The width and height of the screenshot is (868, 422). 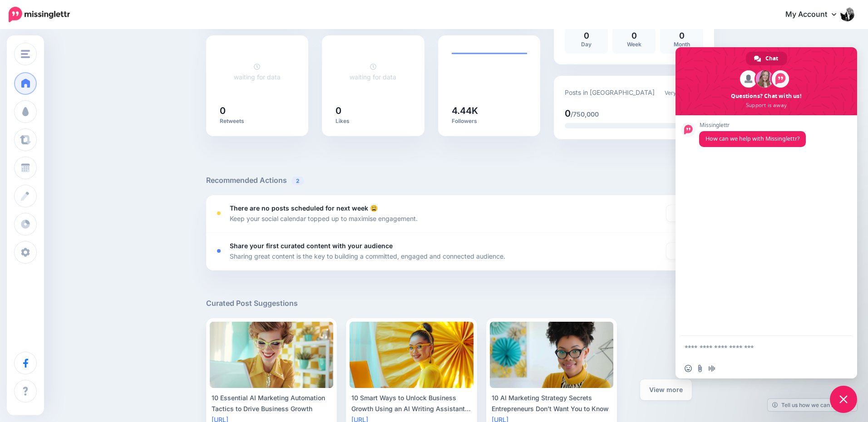 I want to click on span: Very Low, so click(x=676, y=93).